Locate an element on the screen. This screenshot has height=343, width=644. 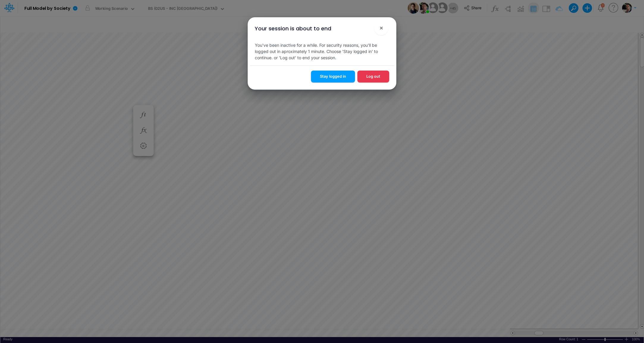
div: Your session is about to end is located at coordinates (293, 29).